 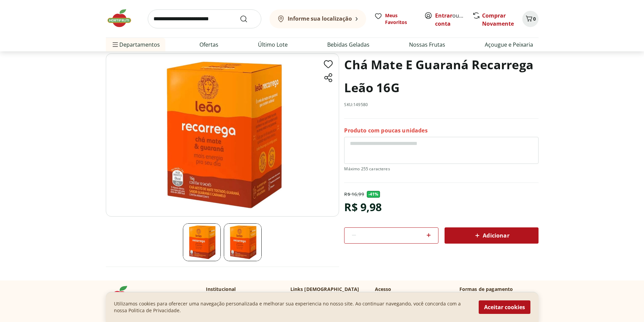 What do you see at coordinates (356, 105) in the screenshot?
I see `p: SKU: 149580` at bounding box center [356, 105].